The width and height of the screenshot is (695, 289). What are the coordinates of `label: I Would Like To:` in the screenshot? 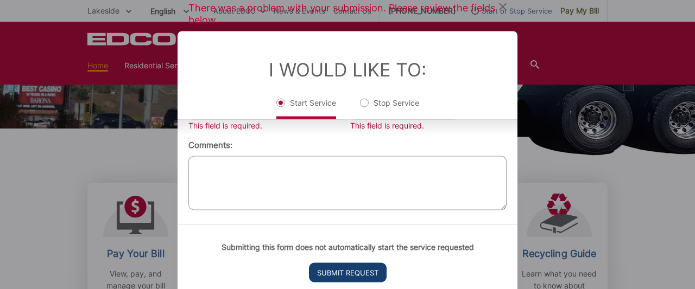 It's located at (347, 69).